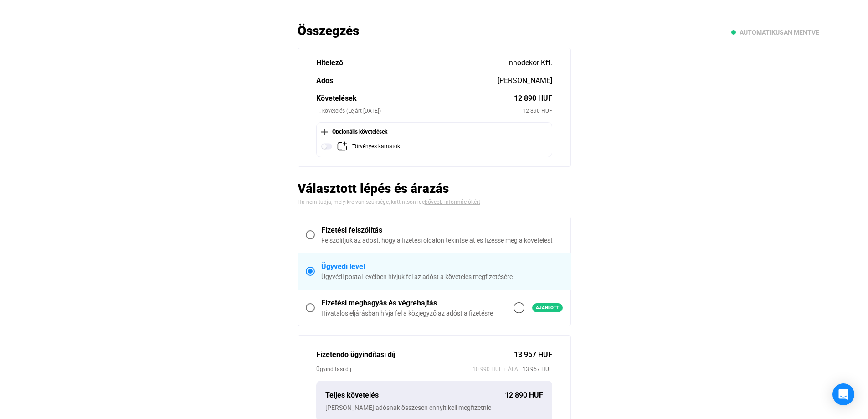 Image resolution: width=868 pixels, height=419 pixels. Describe the element at coordinates (415, 395) in the screenshot. I see `div: Teljes követelés` at that location.